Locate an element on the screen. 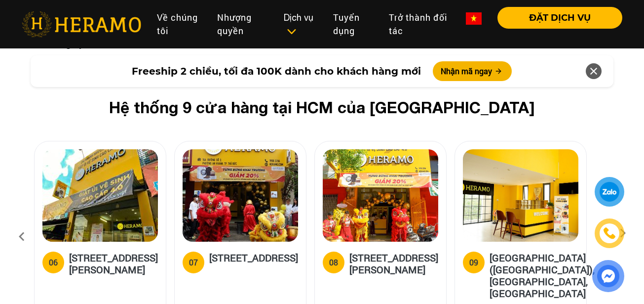 Image resolution: width=644 pixels, height=304 pixels. span: Freeship 2 chiều, tối đa 100K dành cho khách hàng mới is located at coordinates (277, 72).